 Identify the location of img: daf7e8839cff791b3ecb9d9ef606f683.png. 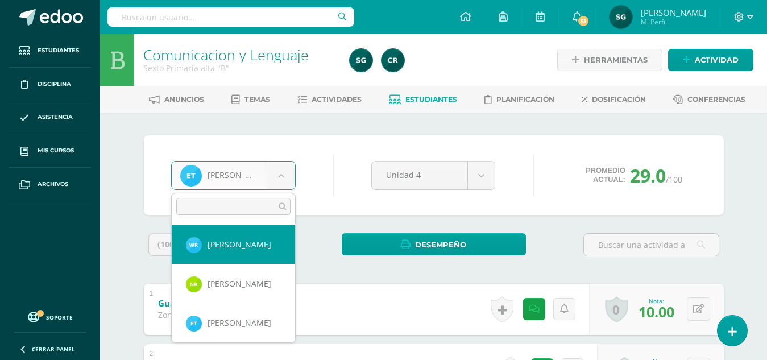
(194, 323).